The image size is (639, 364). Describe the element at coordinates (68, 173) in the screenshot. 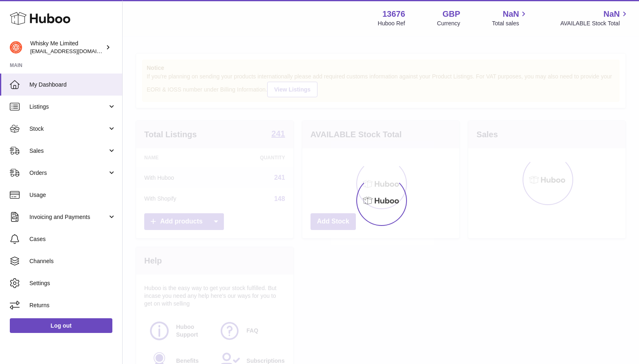

I see `span: Orders` at that location.